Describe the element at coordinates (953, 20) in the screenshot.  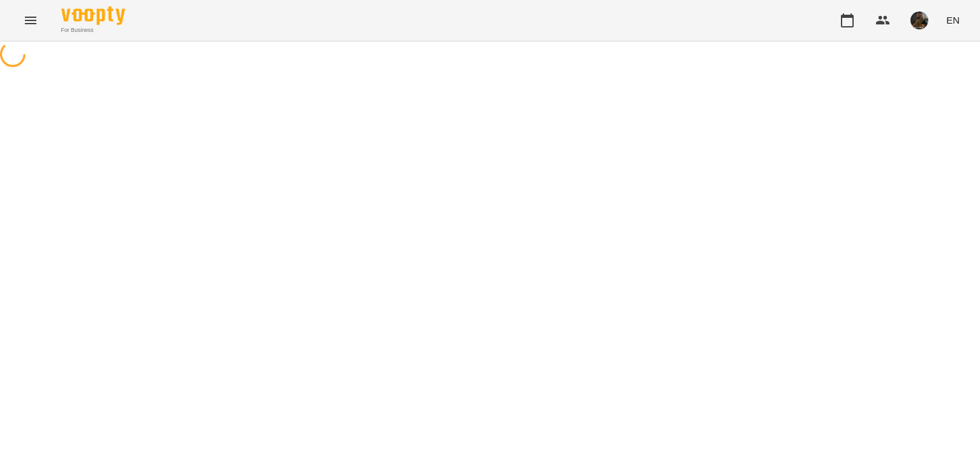
I see `button: EN` at that location.